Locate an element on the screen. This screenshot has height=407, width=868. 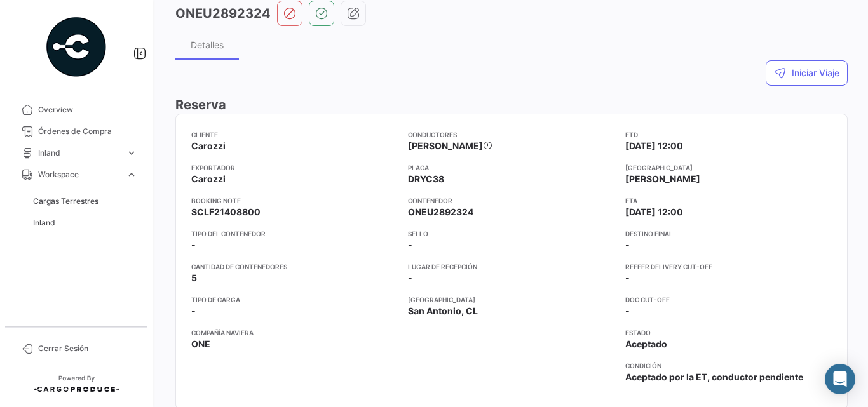
span: Aceptado por la ET, conductor pendiente is located at coordinates (714, 377).